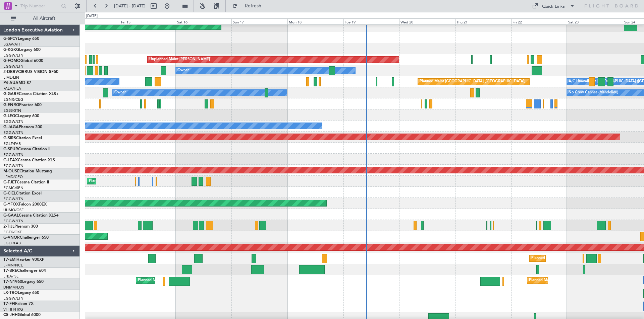 The image size is (644, 319). What do you see at coordinates (11, 293) in the screenshot?
I see `span: LX-TRO` at bounding box center [11, 293].